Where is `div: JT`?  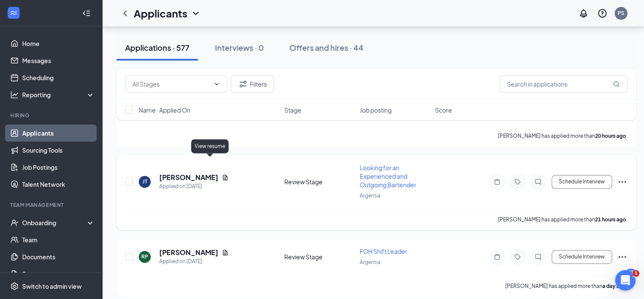 div: JT is located at coordinates (145, 181).